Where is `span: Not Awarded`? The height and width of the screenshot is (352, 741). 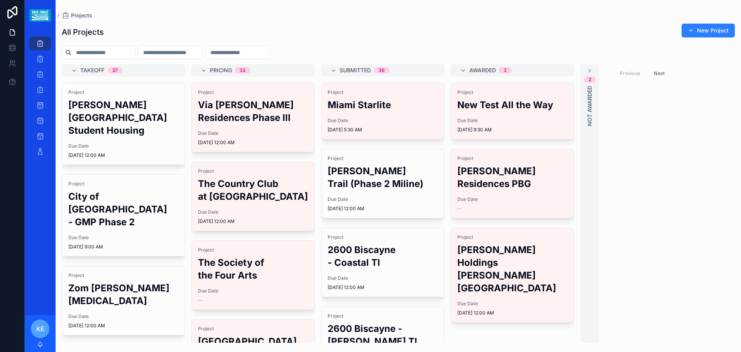
span: Not Awarded is located at coordinates (590, 106).